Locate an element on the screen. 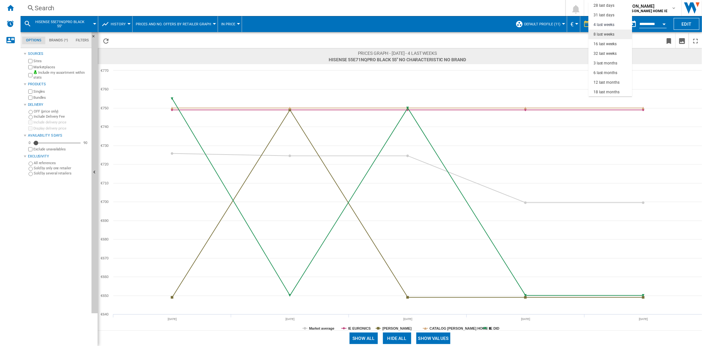 This screenshot has height=346, width=702. div: 18 last months is located at coordinates (607, 92).